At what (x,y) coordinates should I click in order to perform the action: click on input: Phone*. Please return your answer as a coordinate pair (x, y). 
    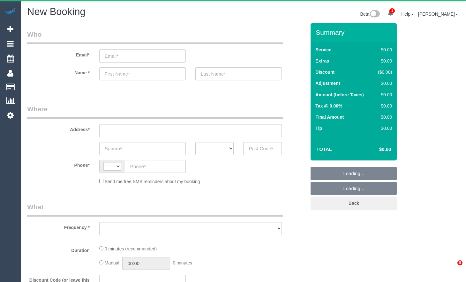
    Looking at the image, I should click on (155, 166).